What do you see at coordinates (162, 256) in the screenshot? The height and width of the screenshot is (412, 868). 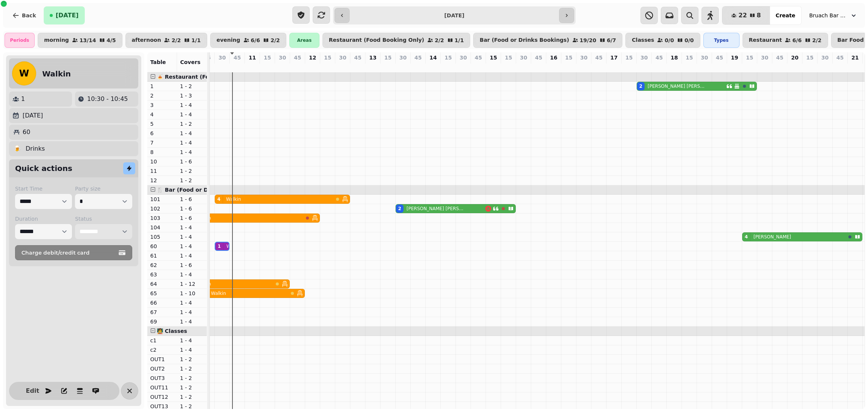 I see `p: 61` at bounding box center [162, 256].